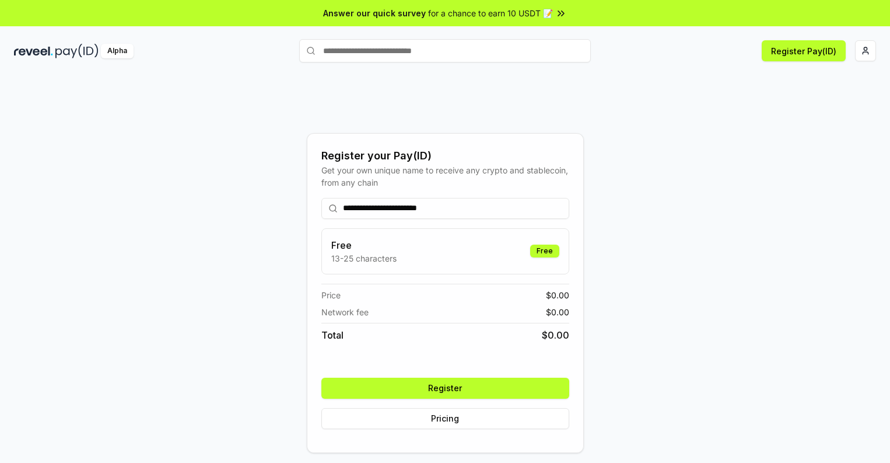 This screenshot has width=890, height=463. What do you see at coordinates (445, 388) in the screenshot?
I see `button: Register` at bounding box center [445, 388].